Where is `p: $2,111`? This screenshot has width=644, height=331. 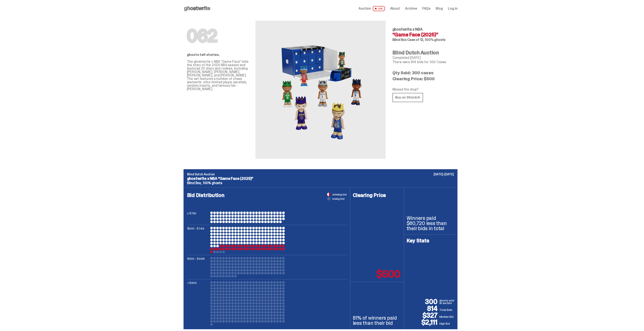 p: $2,111 is located at coordinates (423, 322).